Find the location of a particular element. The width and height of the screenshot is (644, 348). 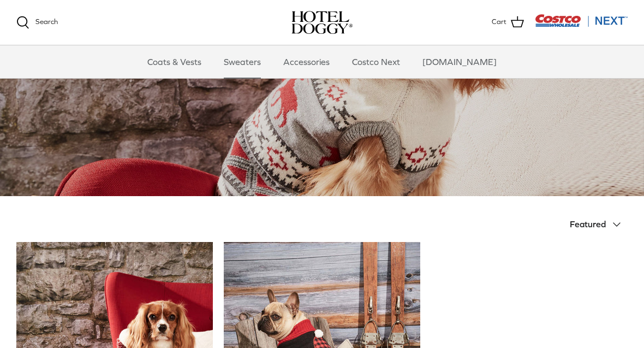

a: Cart is located at coordinates (508, 23).